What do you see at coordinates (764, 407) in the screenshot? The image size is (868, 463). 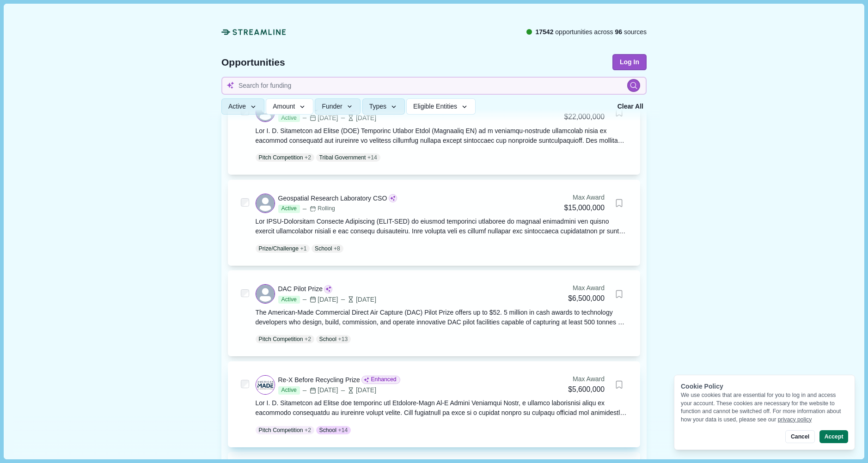 I see `div: We use cookies that are essential for you to log in and access your account. These cookies are ne...` at bounding box center [764, 407].